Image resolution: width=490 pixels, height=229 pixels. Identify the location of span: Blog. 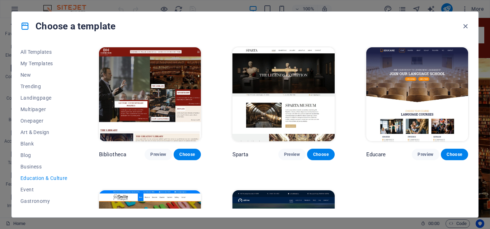
(44, 155).